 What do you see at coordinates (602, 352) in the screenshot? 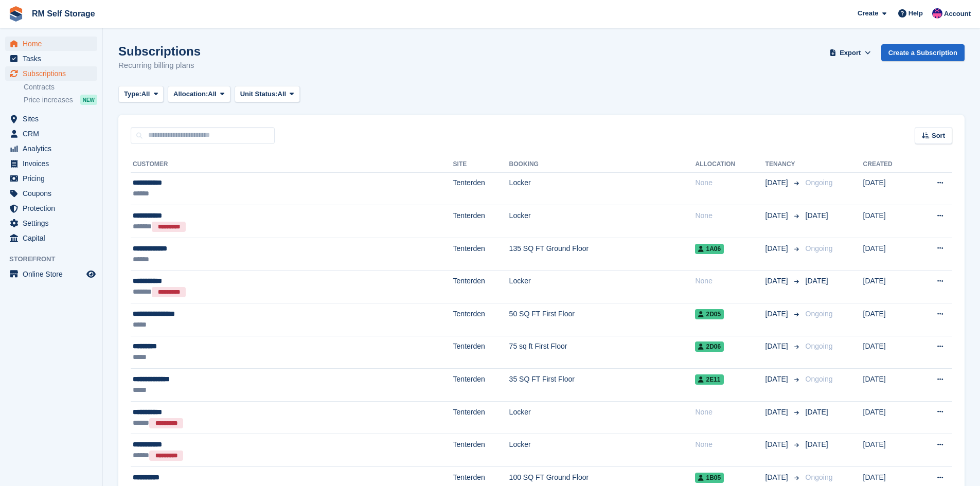
I see `td: 75 sq ft First Floor` at bounding box center [602, 352].